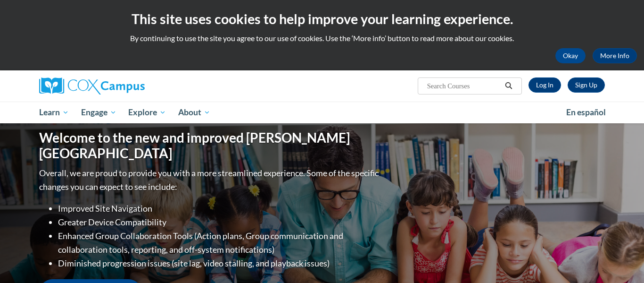 The width and height of the screenshot is (644, 283). I want to click on img: Cox Campus, so click(92, 86).